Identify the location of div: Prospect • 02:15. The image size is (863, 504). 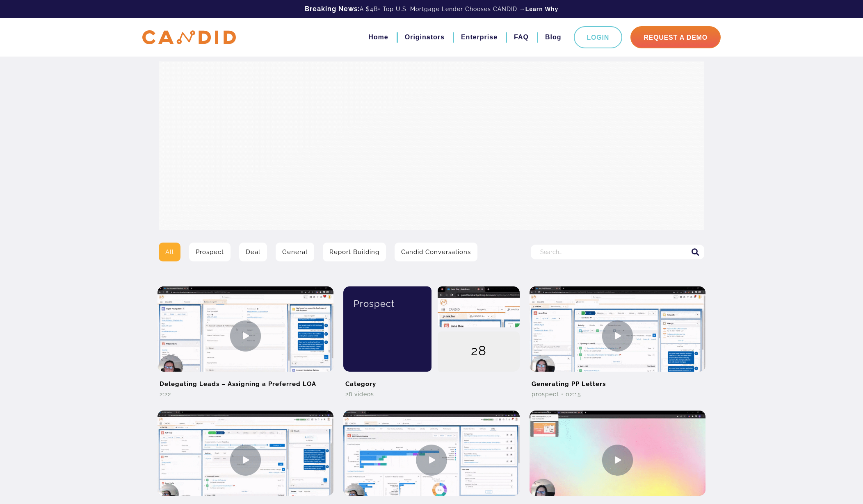
(618, 394).